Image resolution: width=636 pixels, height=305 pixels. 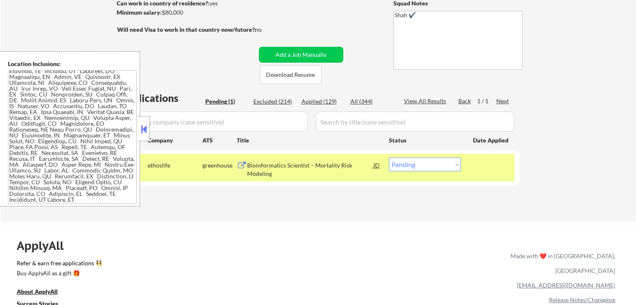 What do you see at coordinates (377, 165) in the screenshot?
I see `div: JD` at bounding box center [377, 165].